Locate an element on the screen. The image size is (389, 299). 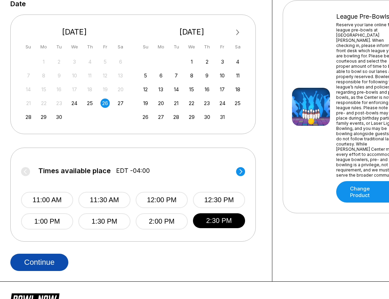
div: Choose Sunday, October 12th, 2025 is located at coordinates (145, 89).